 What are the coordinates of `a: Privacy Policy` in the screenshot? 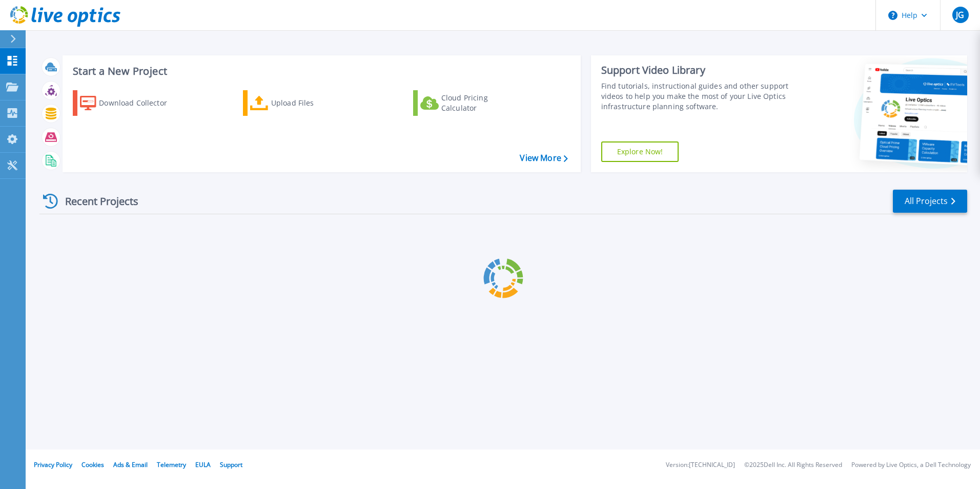 It's located at (53, 465).